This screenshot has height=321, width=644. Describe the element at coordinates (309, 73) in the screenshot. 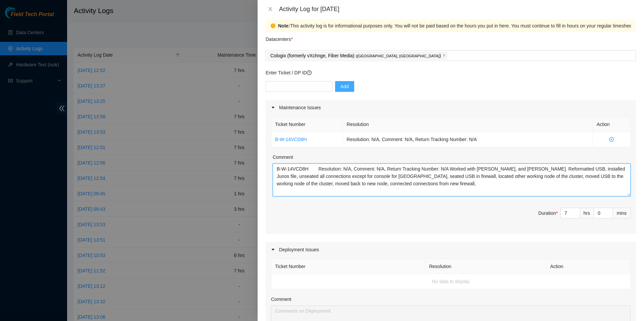

I see `span: question-circle` at that location.